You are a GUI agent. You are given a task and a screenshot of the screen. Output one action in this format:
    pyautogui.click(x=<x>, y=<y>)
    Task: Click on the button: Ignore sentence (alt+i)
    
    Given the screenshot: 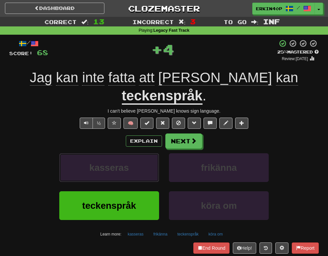 What is the action you would take?
    pyautogui.click(x=179, y=123)
    